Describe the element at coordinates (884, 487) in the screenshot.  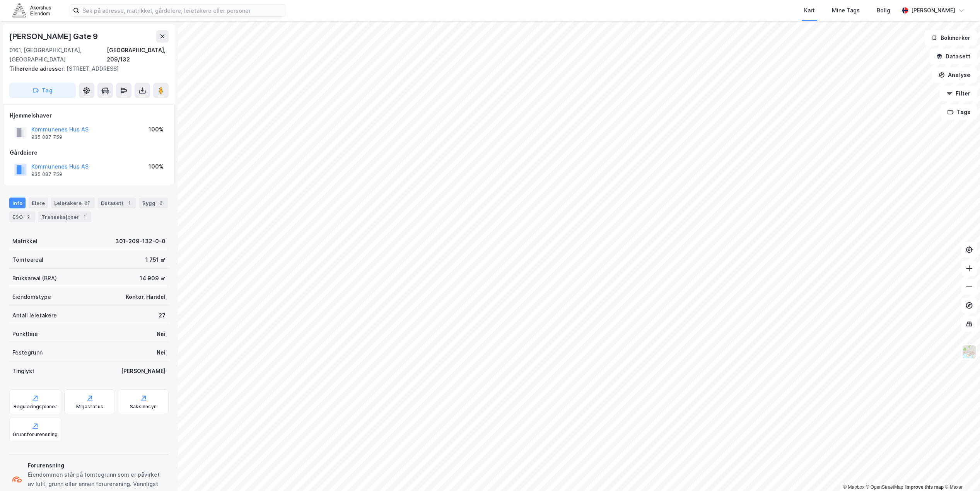
I see `a: OpenStreetMap` at that location.